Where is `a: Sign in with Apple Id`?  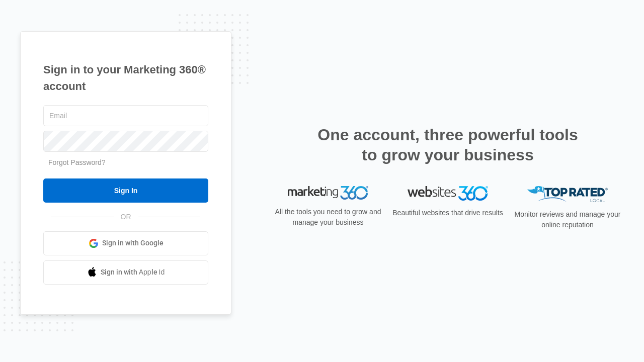 a: Sign in with Apple Id is located at coordinates (126, 273).